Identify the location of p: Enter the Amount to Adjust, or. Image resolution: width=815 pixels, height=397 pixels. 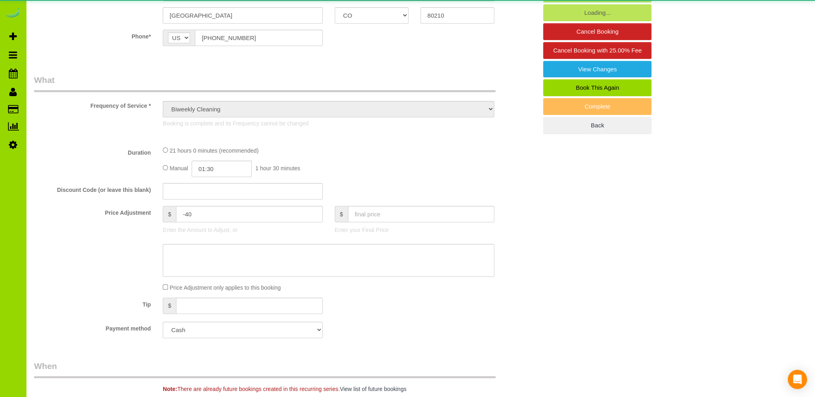
(243, 230).